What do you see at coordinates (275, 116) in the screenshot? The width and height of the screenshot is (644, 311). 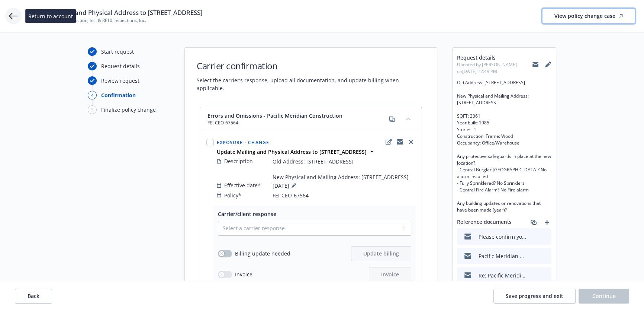 I see `span: Errors and Omissions - Pacific Meridian Construction` at bounding box center [275, 116].